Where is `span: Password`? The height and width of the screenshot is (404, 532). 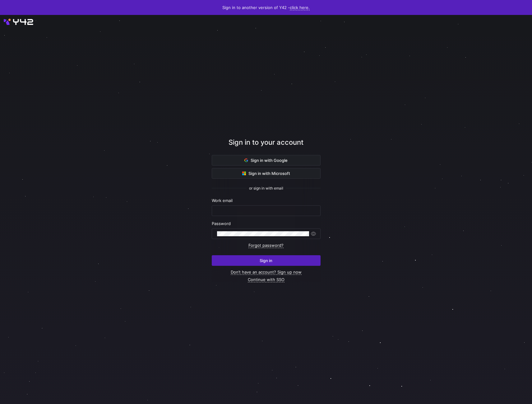
span: Password is located at coordinates (221, 224).